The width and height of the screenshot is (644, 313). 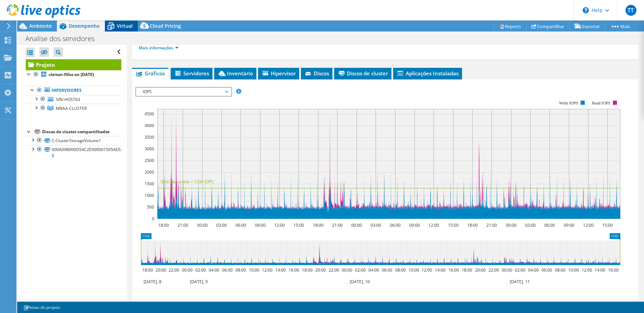 What do you see at coordinates (510, 26) in the screenshot?
I see `a: Reports` at bounding box center [510, 26].